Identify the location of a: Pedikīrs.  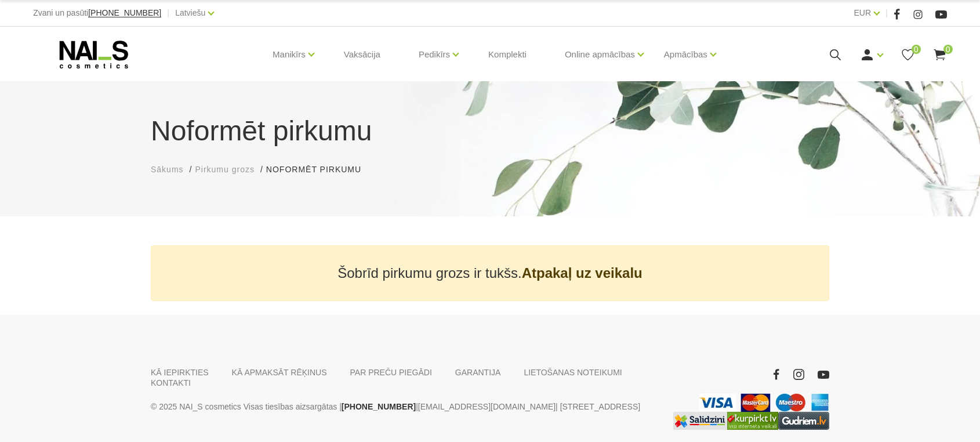
(434, 55).